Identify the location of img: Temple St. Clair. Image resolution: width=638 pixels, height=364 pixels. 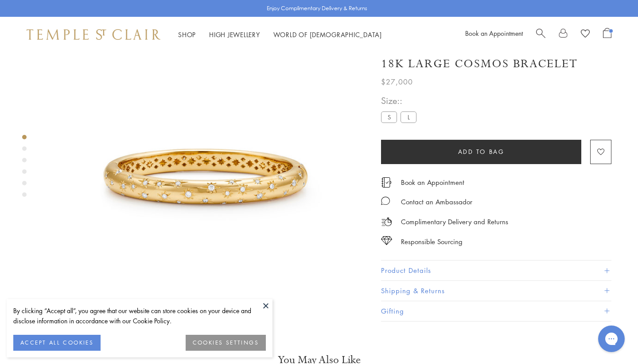
(94, 35).